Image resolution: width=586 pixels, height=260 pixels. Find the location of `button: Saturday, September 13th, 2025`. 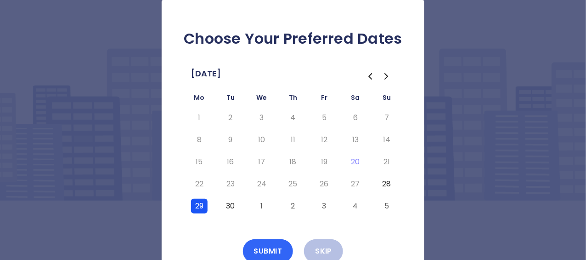

button: Saturday, September 13th, 2025 is located at coordinates (356, 140).